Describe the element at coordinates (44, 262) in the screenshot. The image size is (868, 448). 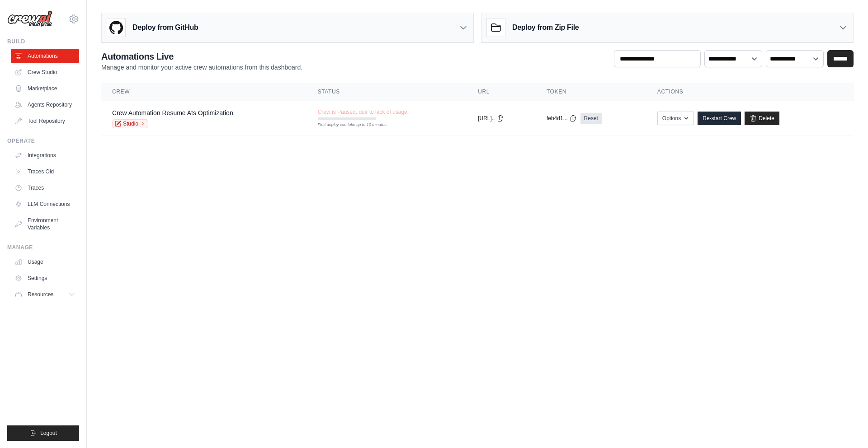
I see `a: Usage` at that location.